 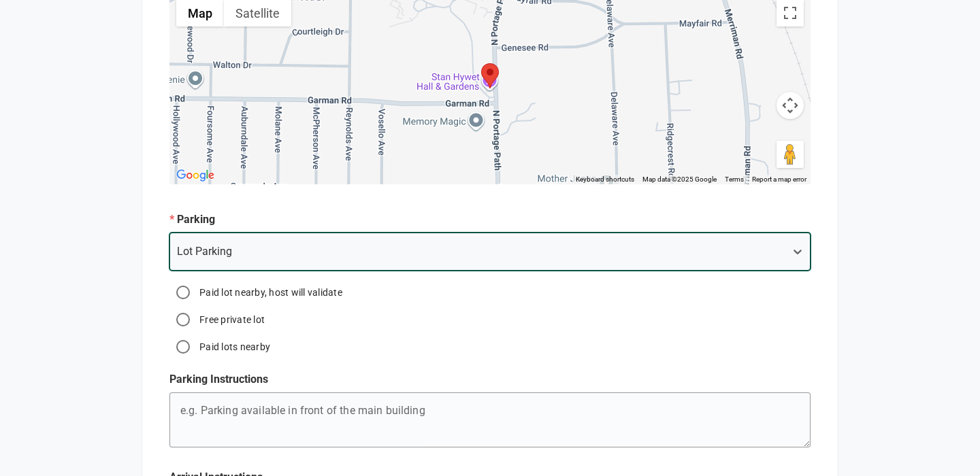 What do you see at coordinates (779, 179) in the screenshot?
I see `a: Report a map error` at bounding box center [779, 179].